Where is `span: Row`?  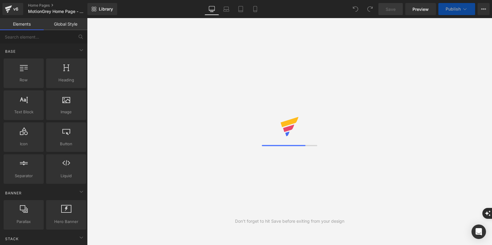 span: Row is located at coordinates (23, 80).